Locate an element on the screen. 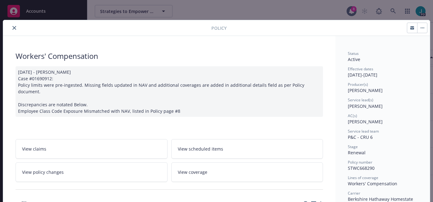 Image resolution: width=433 pixels, height=202 pixels. span: Renewal is located at coordinates (356, 153).